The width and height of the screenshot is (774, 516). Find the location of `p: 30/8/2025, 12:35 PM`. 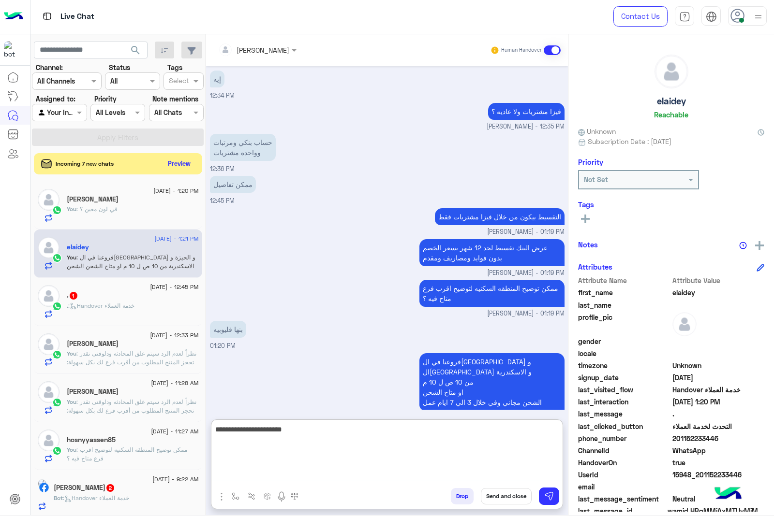

p: 30/8/2025, 12:35 PM is located at coordinates (526, 111).